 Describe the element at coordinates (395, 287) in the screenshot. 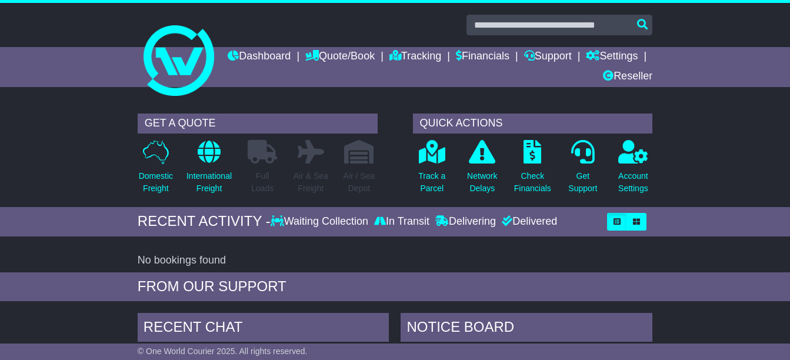

I see `div: FROM OUR SUPPORT` at that location.